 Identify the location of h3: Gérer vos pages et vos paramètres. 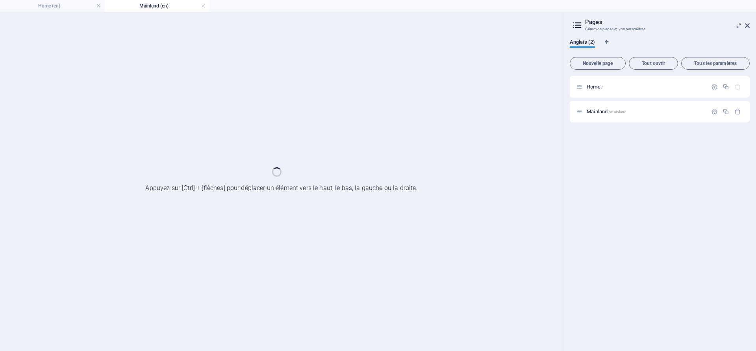
(660, 29).